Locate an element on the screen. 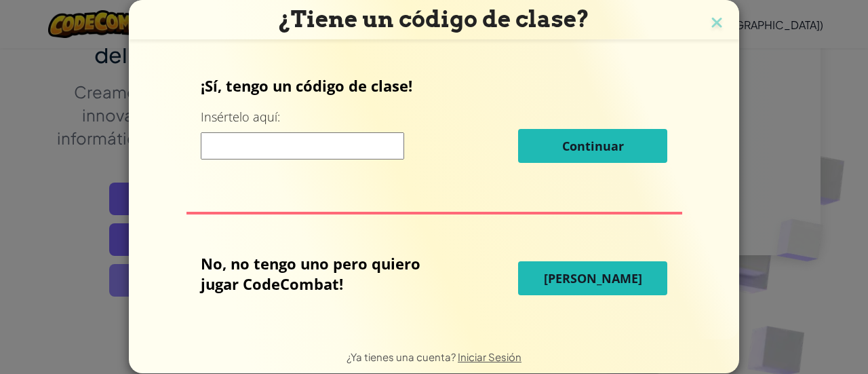 The width and height of the screenshot is (868, 374). span: ¿Tiene un código de clase? is located at coordinates (434, 19).